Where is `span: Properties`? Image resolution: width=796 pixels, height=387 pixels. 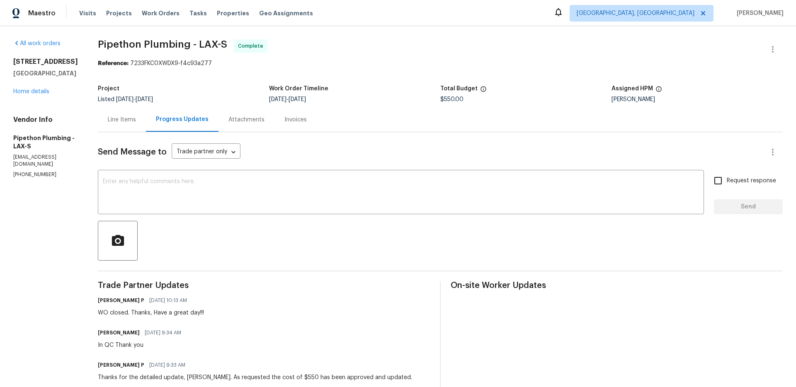 span: Properties is located at coordinates (233, 13).